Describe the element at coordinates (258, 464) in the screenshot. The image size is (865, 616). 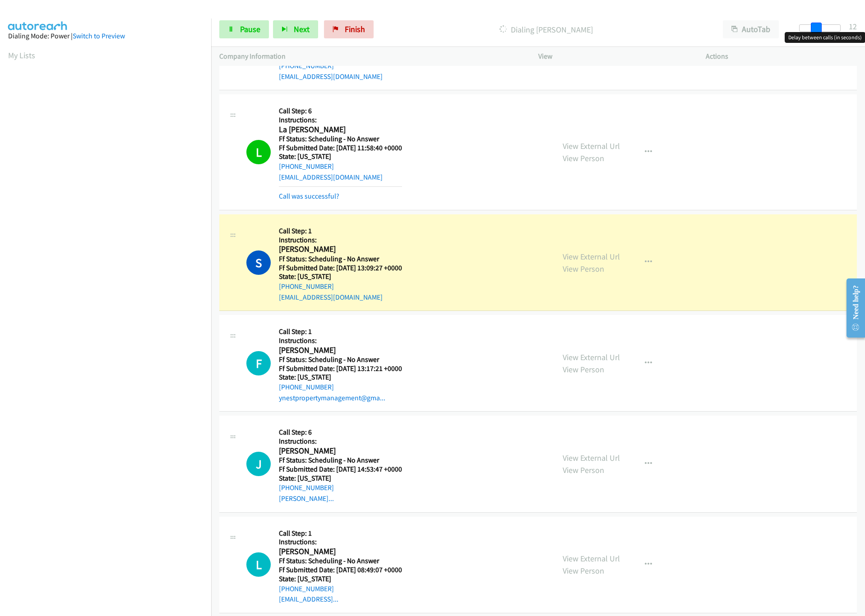
I see `h1: J` at that location.